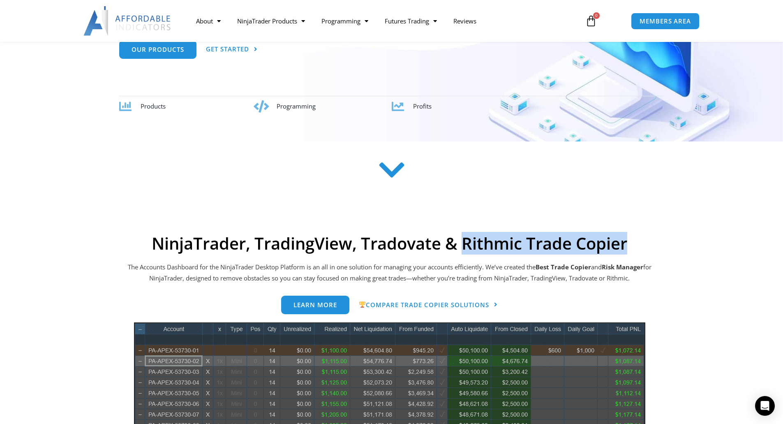 The width and height of the screenshot is (783, 424). I want to click on span: Compare Trade Copier Solutions, so click(424, 305).